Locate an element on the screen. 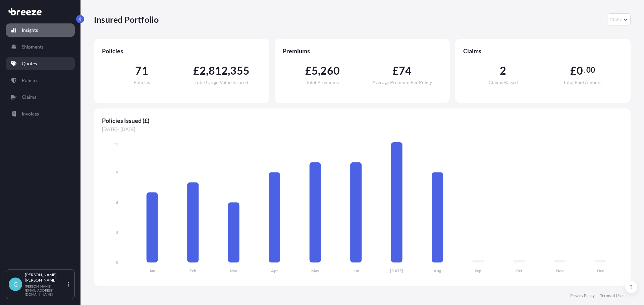 Image resolution: width=644 pixels, height=305 pixels. p: Insured Portfolio is located at coordinates (126, 20).